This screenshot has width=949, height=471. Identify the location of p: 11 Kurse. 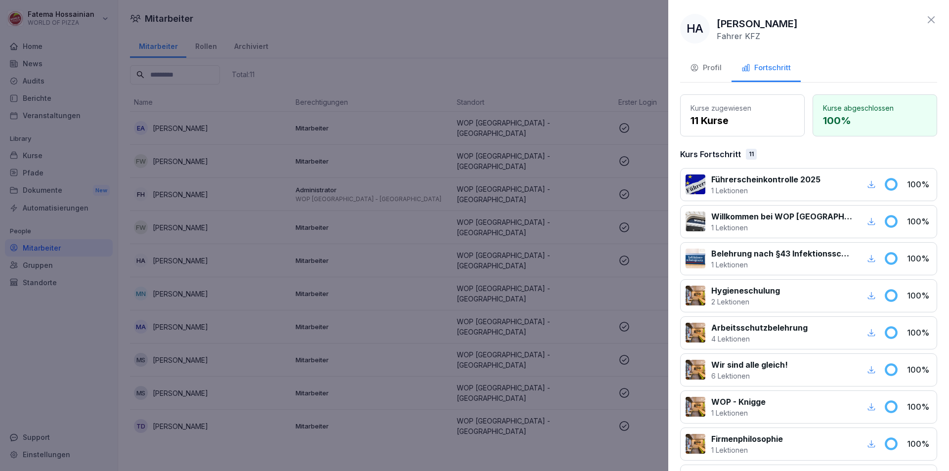
(743, 121).